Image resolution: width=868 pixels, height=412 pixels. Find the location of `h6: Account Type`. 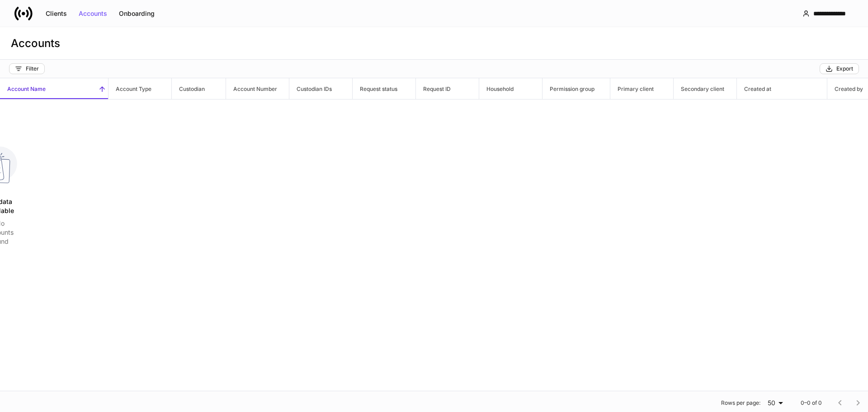

h6: Account Type is located at coordinates (129, 89).